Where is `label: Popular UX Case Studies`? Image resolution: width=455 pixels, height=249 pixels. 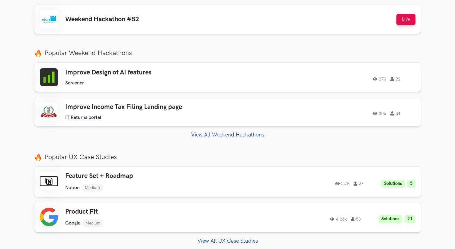 label: Popular UX Case Studies is located at coordinates (228, 157).